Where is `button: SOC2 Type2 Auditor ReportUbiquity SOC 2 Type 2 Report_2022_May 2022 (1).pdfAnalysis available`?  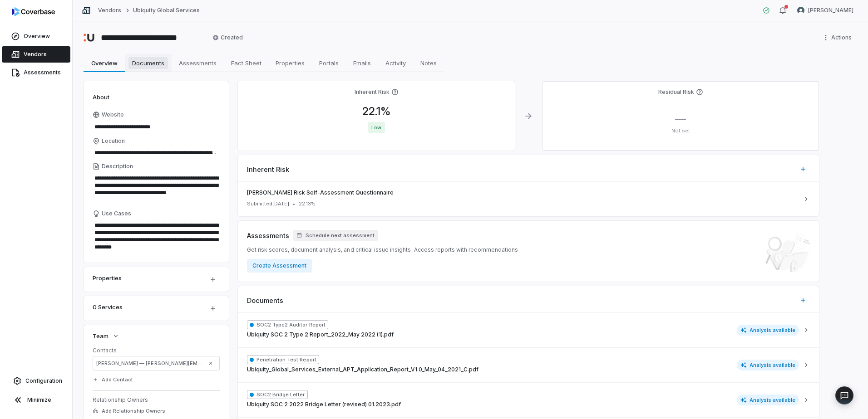
button: SOC2 Type2 Auditor ReportUbiquity SOC 2 Type 2 Report_2022_May 2022 (1).pdfAnalysis available is located at coordinates (528, 330).